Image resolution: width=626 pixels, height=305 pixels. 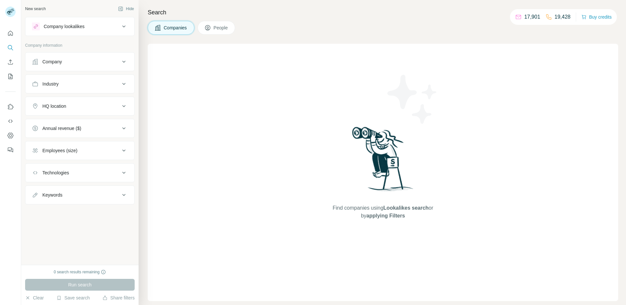 What do you see at coordinates (10, 135) in the screenshot?
I see `button: Dashboard` at bounding box center [10, 135].